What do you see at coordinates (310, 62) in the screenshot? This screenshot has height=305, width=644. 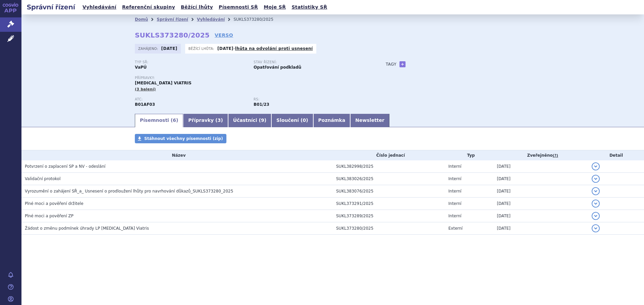 I see `p: Stav řízení:` at bounding box center [310, 62].